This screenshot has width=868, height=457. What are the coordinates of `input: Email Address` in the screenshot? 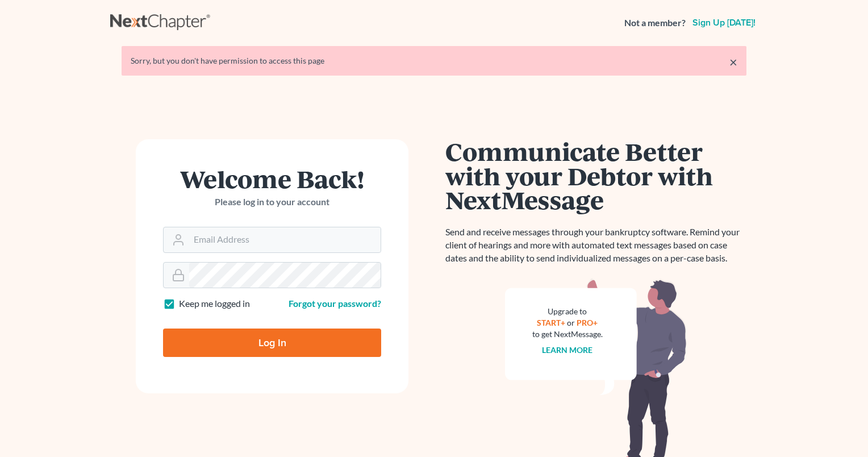 It's located at (285, 240).